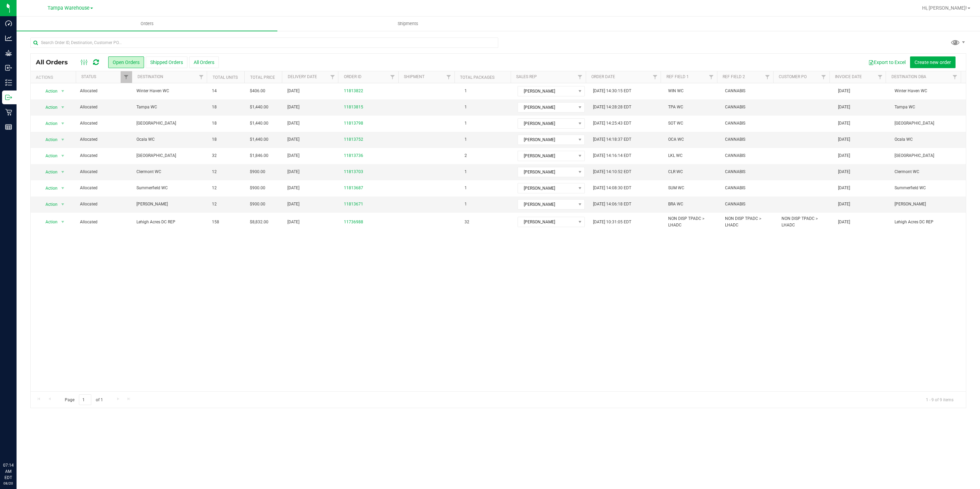 Image resolution: width=980 pixels, height=489 pixels. Describe the element at coordinates (928, 222) in the screenshot. I see `span: Lehigh Acres DC REP` at that location.